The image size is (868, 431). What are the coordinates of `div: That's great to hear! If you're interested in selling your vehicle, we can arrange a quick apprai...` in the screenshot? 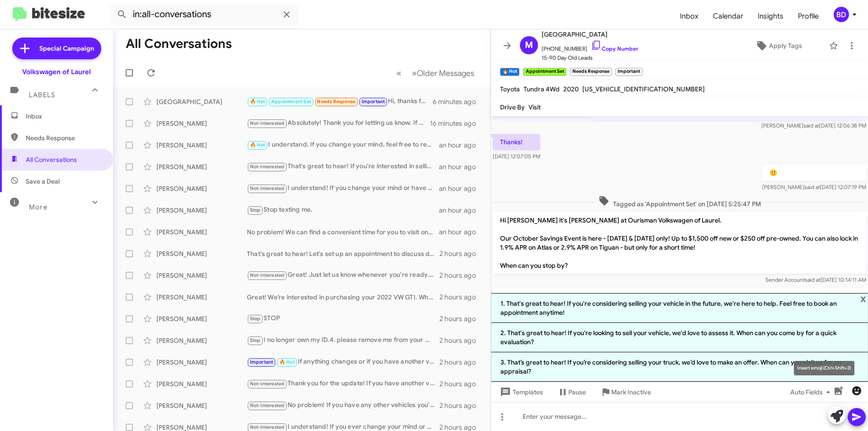 It's located at (343, 166).